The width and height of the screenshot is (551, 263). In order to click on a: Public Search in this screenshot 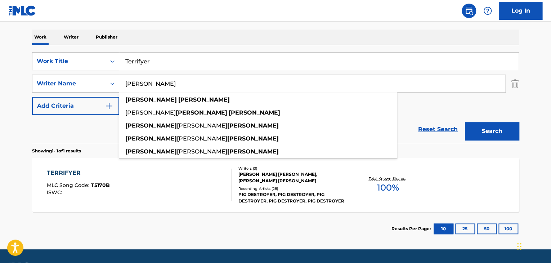, I will do `click(469, 11)`.